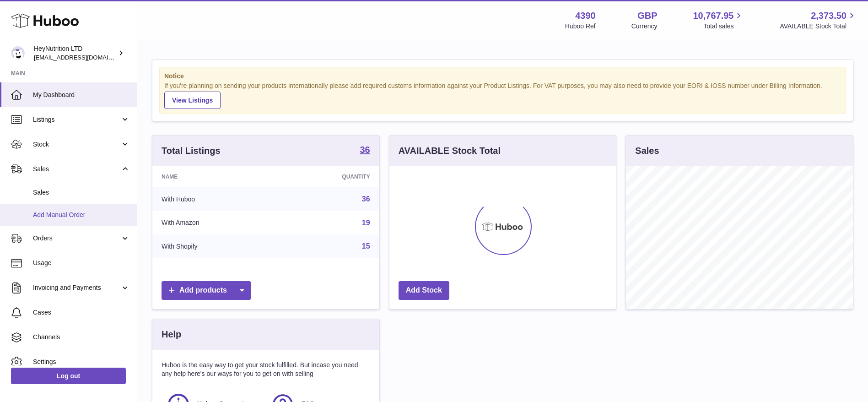 The height and width of the screenshot is (402, 868). Describe the element at coordinates (75, 53) in the screenshot. I see `div: HeyNutrition LTD` at that location.